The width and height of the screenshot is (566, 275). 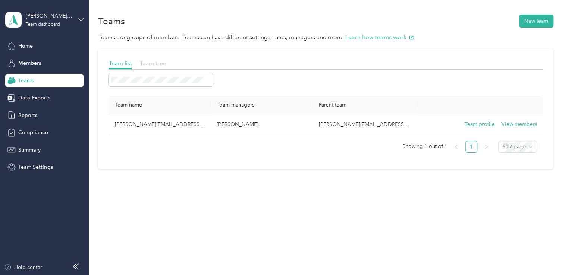 What do you see at coordinates (364, 125) in the screenshot?
I see `td: candace.cole@convergint.com` at bounding box center [364, 125].